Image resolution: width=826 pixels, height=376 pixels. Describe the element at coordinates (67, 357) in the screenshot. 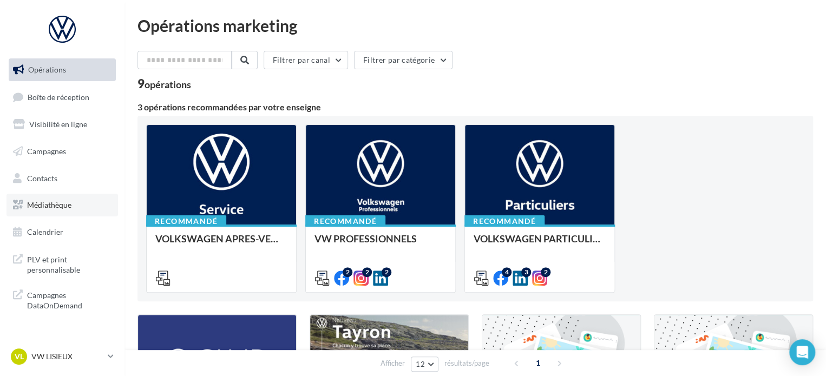

I see `p: VW LISIEUX` at that location.